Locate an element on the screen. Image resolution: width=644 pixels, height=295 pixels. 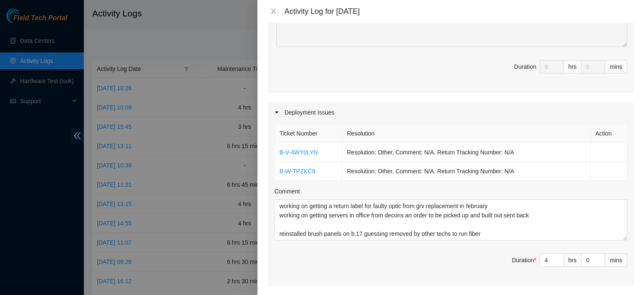
span: close is located at coordinates (273, 11).